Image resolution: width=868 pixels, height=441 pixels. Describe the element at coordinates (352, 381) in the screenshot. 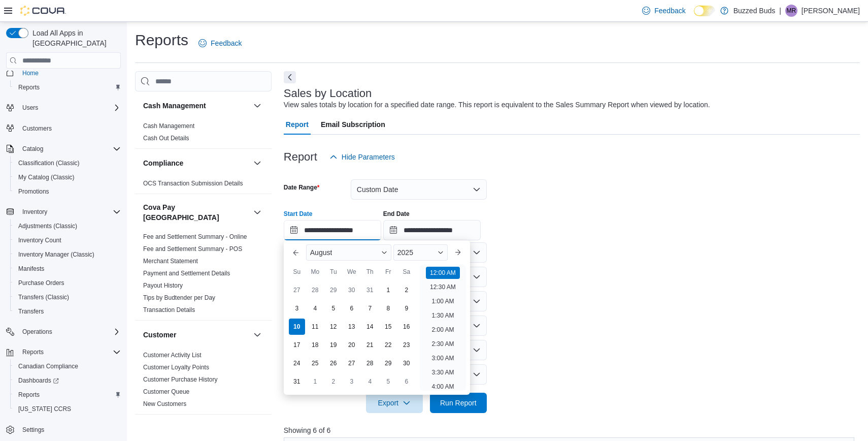

I see `div: day-3` at that location.